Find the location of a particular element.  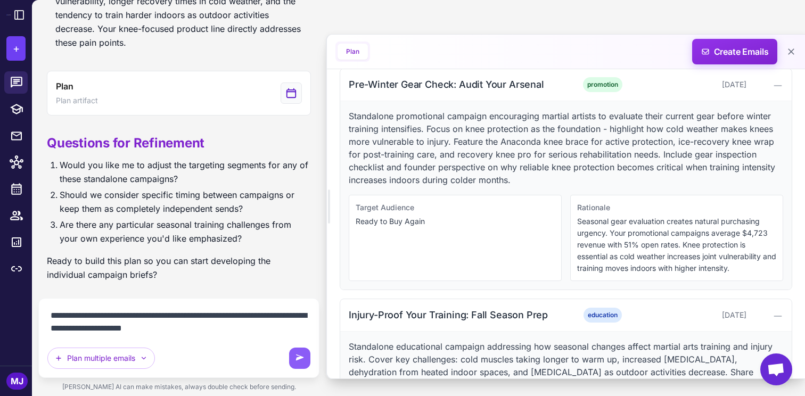

span: Plan is located at coordinates (64, 86).